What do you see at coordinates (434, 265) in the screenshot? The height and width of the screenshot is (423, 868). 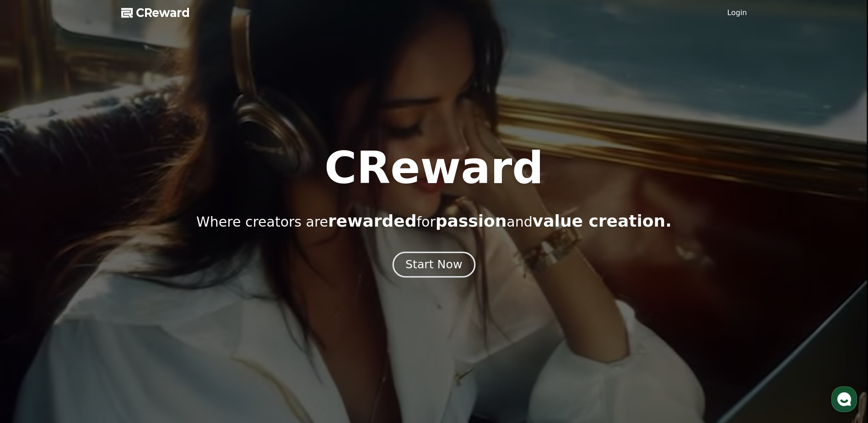 I see `button: Start Now` at bounding box center [434, 265].